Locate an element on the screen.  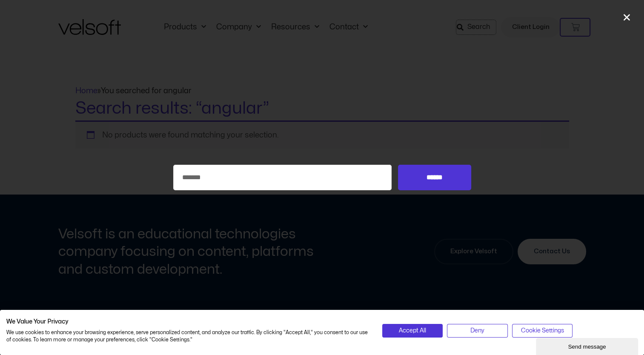
span: Accept All is located at coordinates (412, 331).